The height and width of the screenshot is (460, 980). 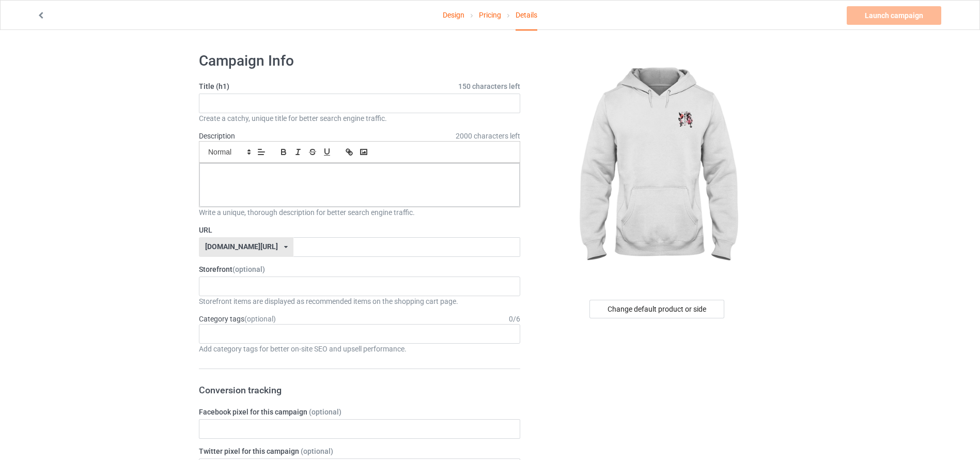 What do you see at coordinates (488, 136) in the screenshot?
I see `span: 2000 characters left` at bounding box center [488, 136].